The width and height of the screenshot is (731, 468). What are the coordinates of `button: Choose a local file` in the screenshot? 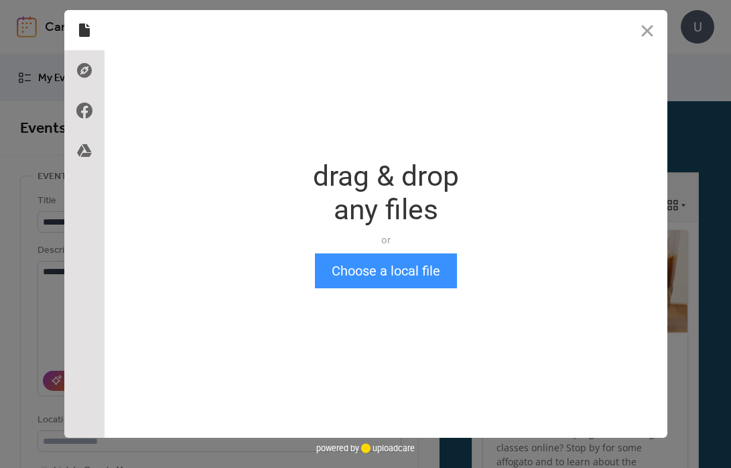 It's located at (386, 271).